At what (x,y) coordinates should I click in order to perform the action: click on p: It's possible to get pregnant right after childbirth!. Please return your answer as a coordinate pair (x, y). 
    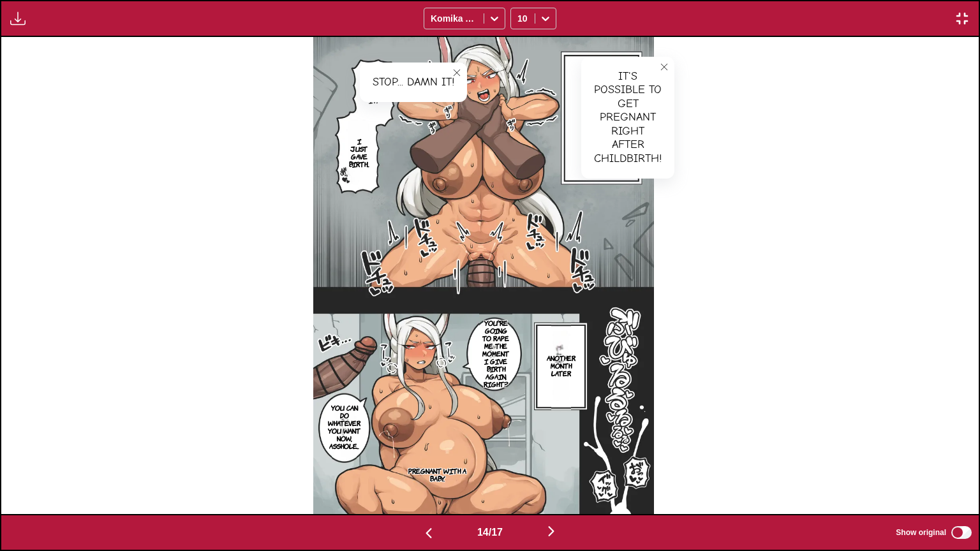
    Looking at the image, I should click on (602, 118).